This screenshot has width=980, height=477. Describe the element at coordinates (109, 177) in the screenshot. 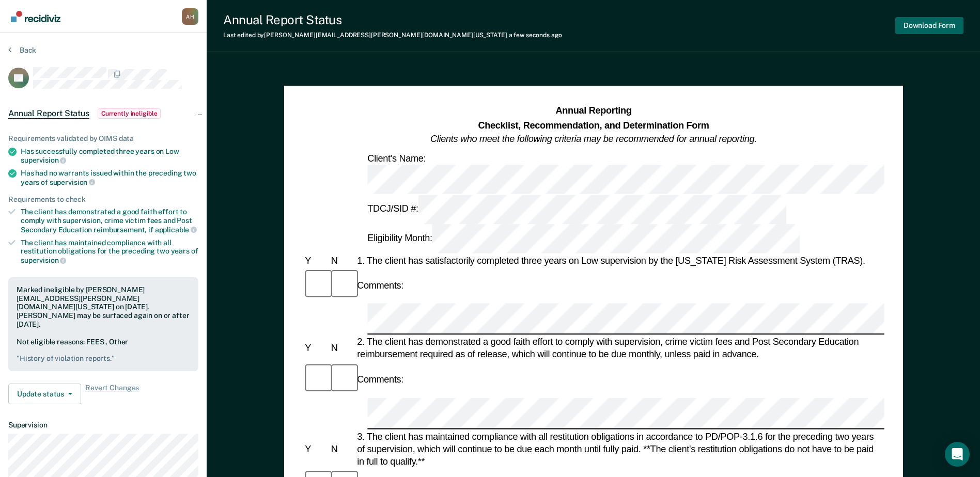

I see `div: Has had no warrants issued within the preceding two years of` at that location.